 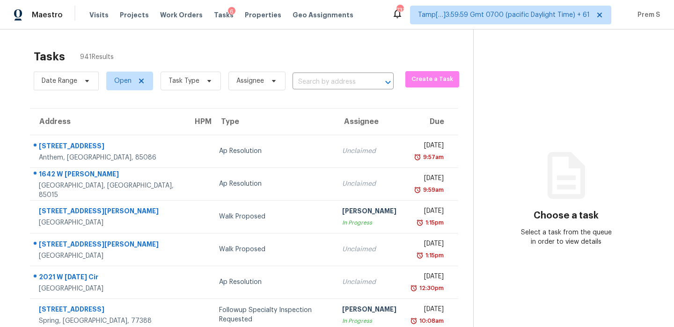 What do you see at coordinates (181, 15) in the screenshot?
I see `span: Work Orders` at bounding box center [181, 15].